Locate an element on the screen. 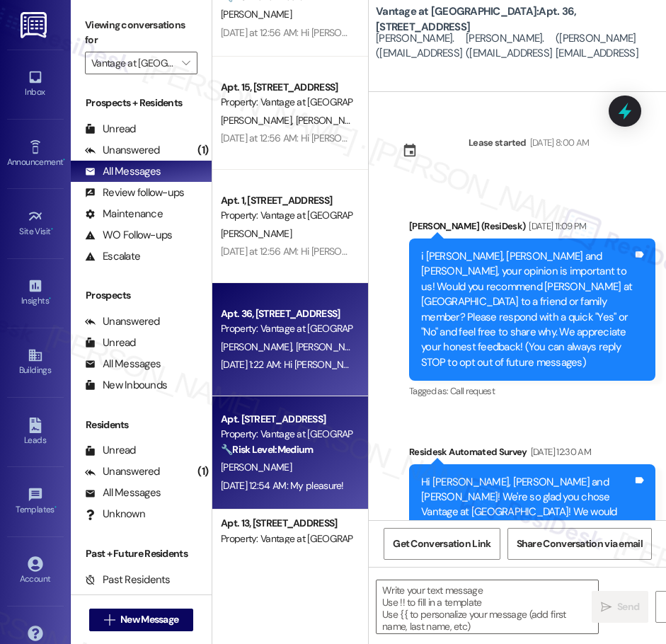 The width and height of the screenshot is (666, 644). span: Get Conversation Link is located at coordinates (442, 544).